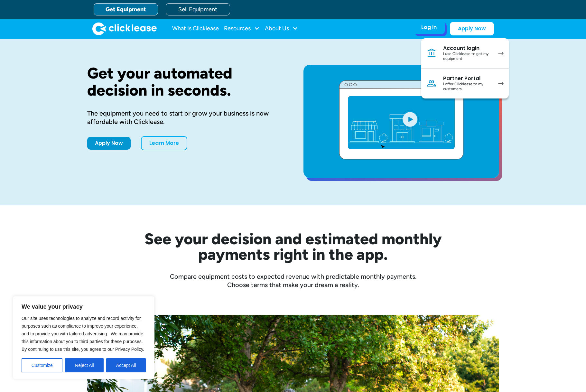  Describe the element at coordinates (164, 144) in the screenshot. I see `a: Learn More` at that location.